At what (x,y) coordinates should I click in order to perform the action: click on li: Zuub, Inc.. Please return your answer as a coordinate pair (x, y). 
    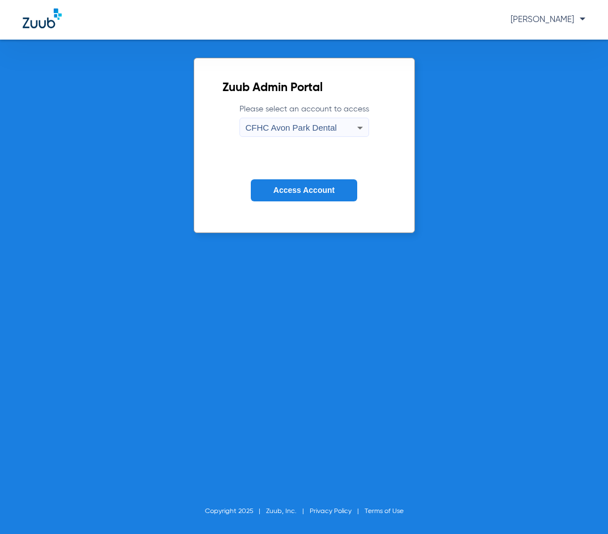
    Looking at the image, I should click on (287, 512).